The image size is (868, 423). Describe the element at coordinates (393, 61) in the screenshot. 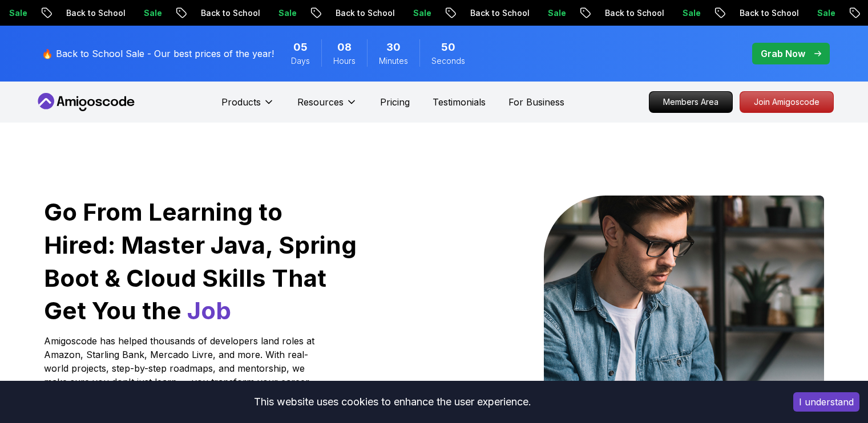

I see `span: Minutes` at that location.